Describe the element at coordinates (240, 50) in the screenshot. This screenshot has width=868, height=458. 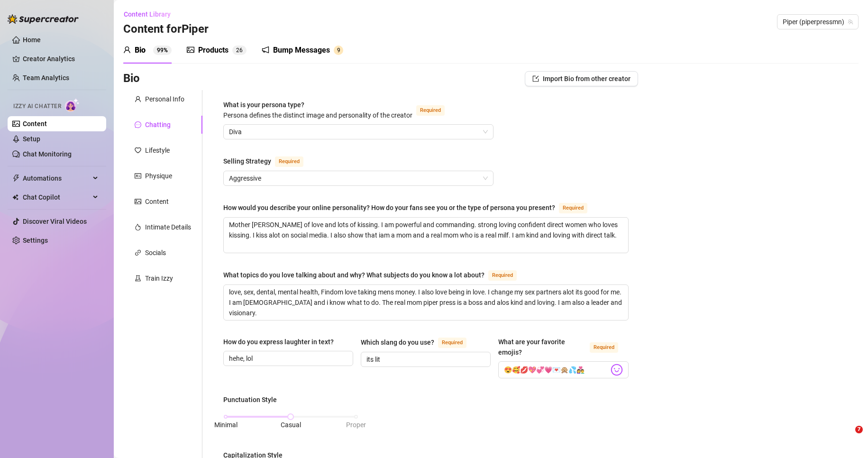
I see `sup: 26` at that location.